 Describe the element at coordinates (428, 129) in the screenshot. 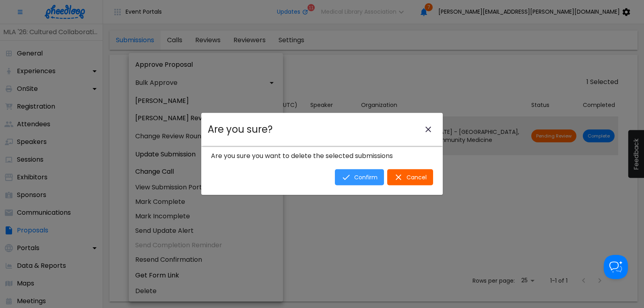

I see `button: close-modal` at that location.